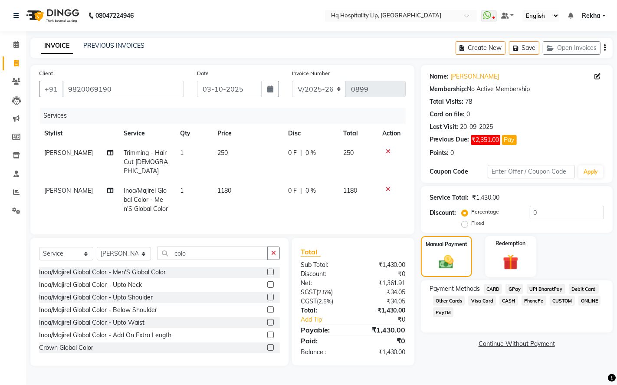 This screenshot has height=385, width=617. What do you see at coordinates (590, 172) in the screenshot?
I see `button: Apply` at bounding box center [590, 172].